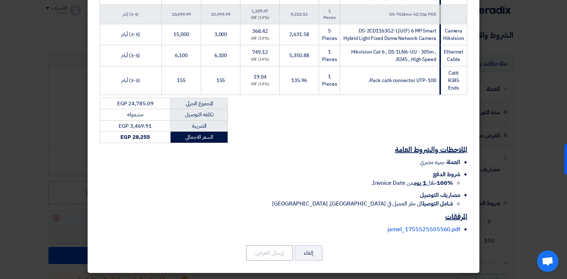 The height and width of the screenshot is (279, 567). I want to click on button: إلغاء, so click(309, 253).